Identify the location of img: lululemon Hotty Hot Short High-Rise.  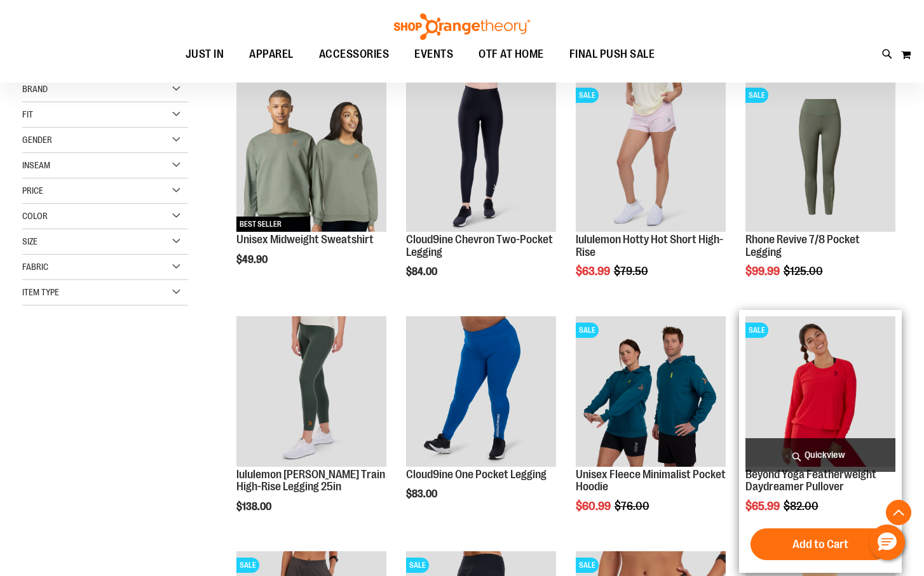
(651, 156).